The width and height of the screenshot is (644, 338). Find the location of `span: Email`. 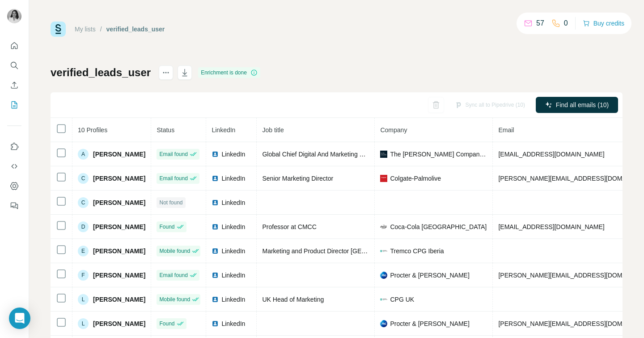

span: Email is located at coordinates (506, 130).